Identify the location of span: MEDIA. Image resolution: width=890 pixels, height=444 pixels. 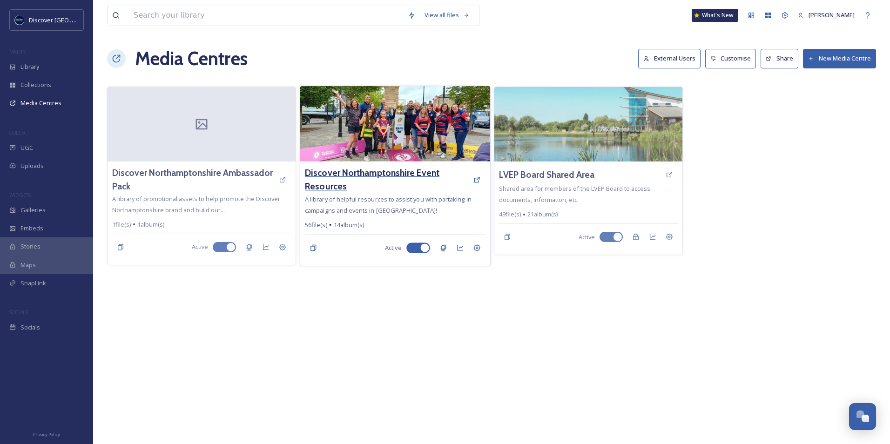
(17, 51).